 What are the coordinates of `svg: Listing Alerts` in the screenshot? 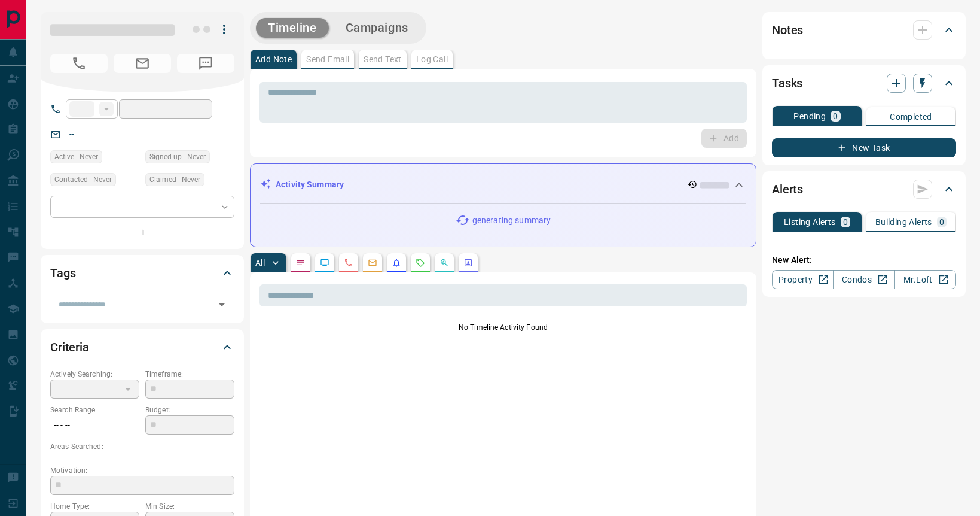 It's located at (397, 262).